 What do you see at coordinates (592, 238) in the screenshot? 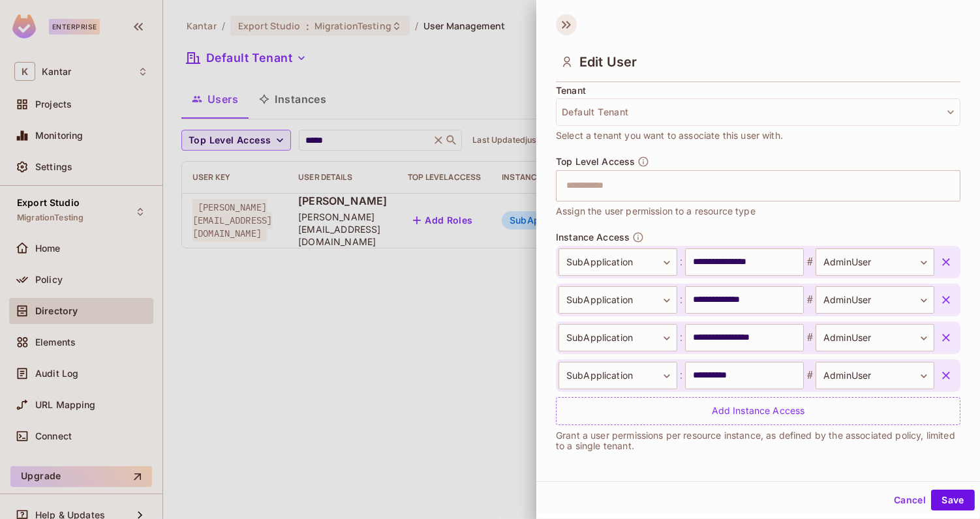
I see `span: Instance Access` at bounding box center [592, 238].